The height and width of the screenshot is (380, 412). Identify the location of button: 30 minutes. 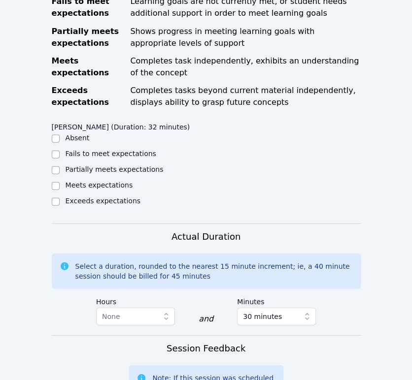
(276, 316).